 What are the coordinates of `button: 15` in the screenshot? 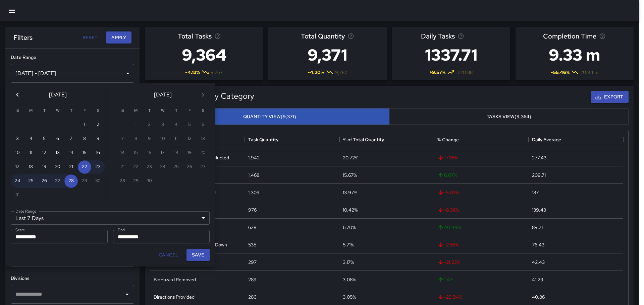 It's located at (84, 153).